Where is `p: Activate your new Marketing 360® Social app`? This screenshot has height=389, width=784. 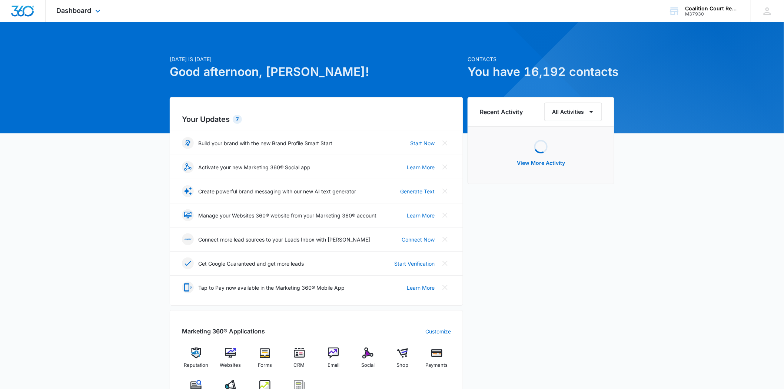
p: Activate your new Marketing 360® Social app is located at coordinates (254, 167).